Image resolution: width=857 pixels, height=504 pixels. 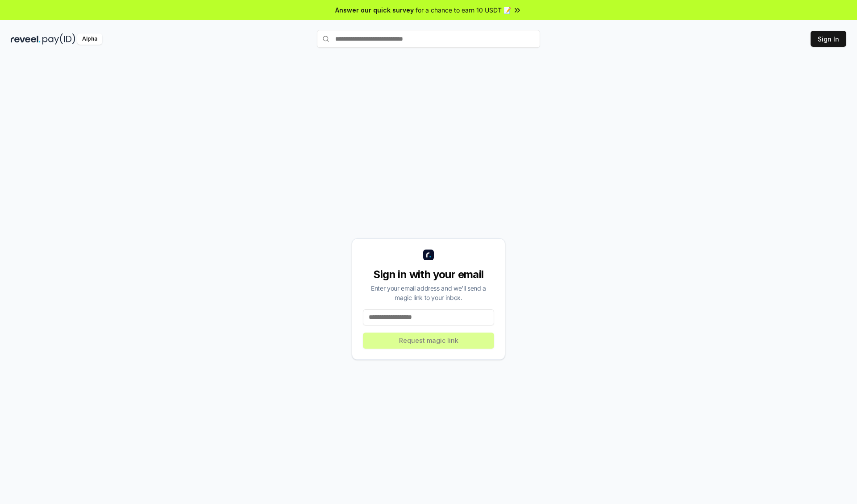 I want to click on img: reveel_dark, so click(x=26, y=39).